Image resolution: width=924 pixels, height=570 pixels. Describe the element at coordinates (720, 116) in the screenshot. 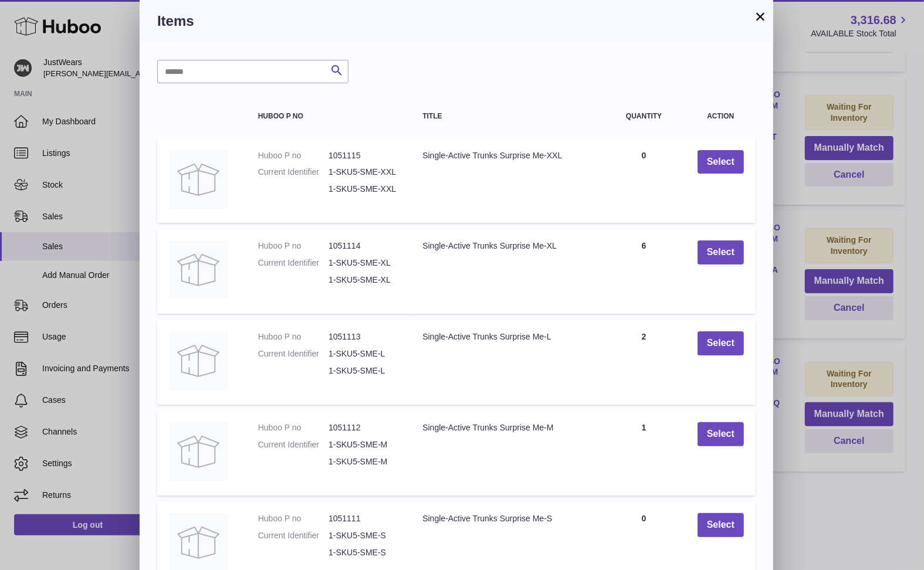

I see `th: Action` at that location.